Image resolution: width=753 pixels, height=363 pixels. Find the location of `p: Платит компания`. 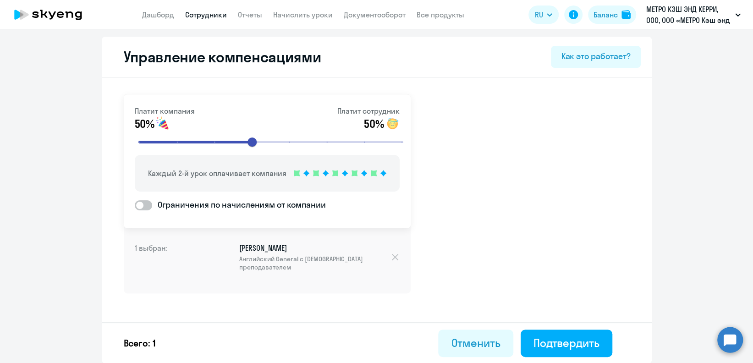

p: Платит компания is located at coordinates (165, 111).